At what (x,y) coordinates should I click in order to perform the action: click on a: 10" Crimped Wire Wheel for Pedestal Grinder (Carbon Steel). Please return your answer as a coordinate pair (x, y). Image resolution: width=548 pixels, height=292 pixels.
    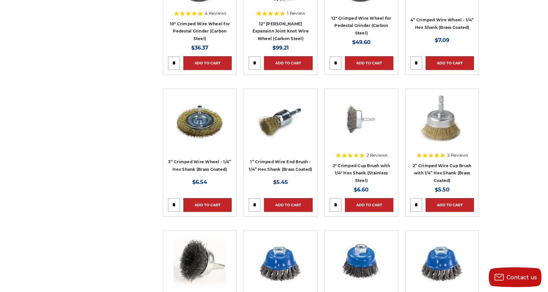
    Looking at the image, I should click on (200, 31).